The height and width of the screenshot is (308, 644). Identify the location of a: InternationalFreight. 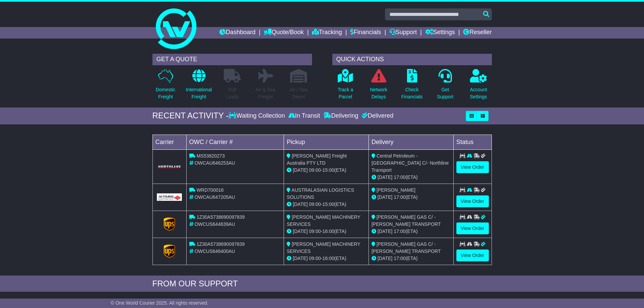
(199, 87).